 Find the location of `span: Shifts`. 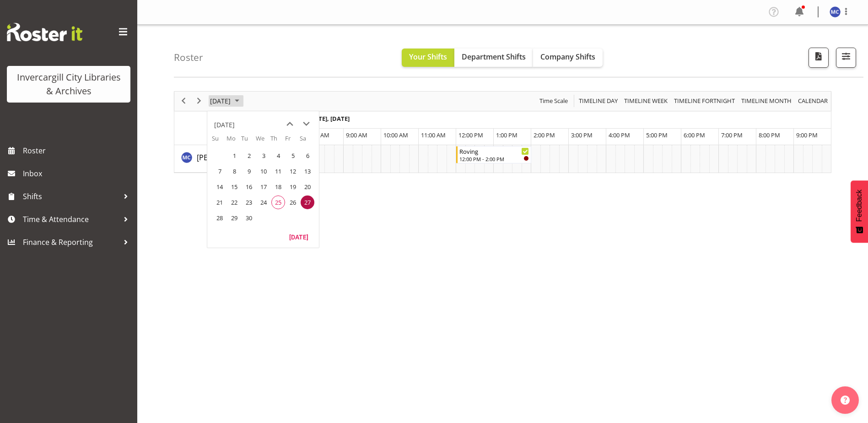

span: Shifts is located at coordinates (71, 197).